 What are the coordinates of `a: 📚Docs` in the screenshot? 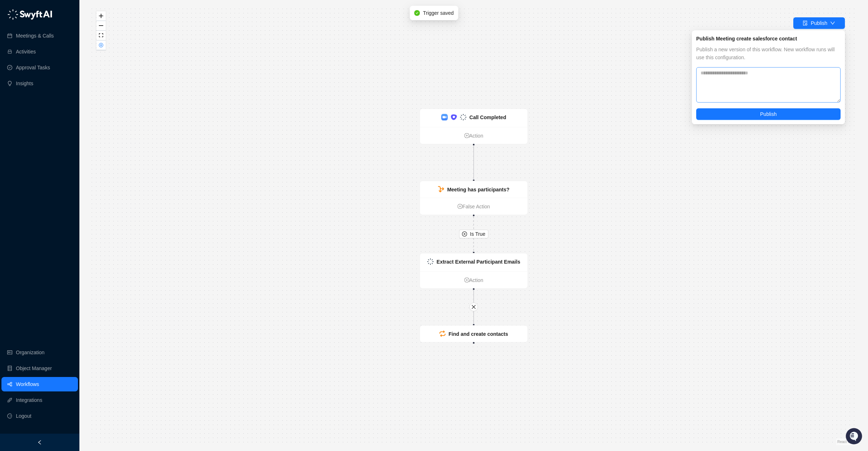 It's located at (17, 105).